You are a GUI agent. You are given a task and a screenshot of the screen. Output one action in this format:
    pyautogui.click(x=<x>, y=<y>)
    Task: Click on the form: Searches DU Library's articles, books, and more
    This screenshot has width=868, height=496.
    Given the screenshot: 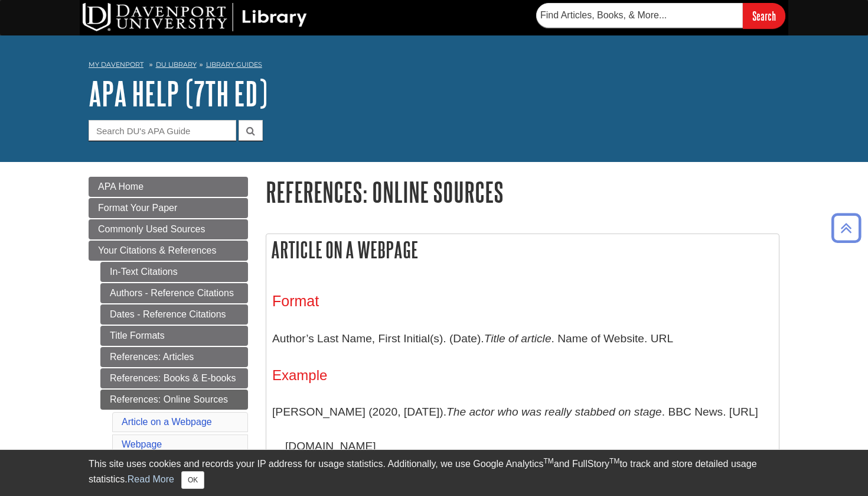 What is the action you would take?
    pyautogui.click(x=661, y=16)
    